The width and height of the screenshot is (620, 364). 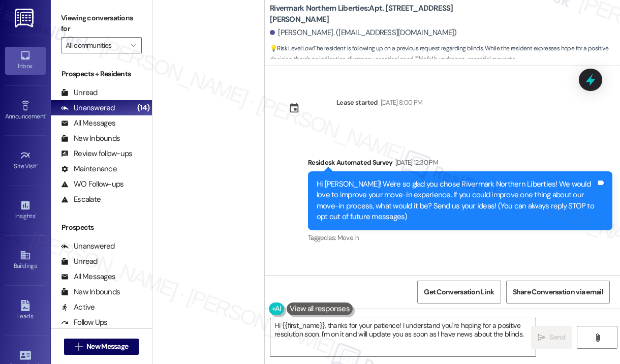 What do you see at coordinates (25, 18) in the screenshot?
I see `img: ResiDesk Logo` at bounding box center [25, 18].